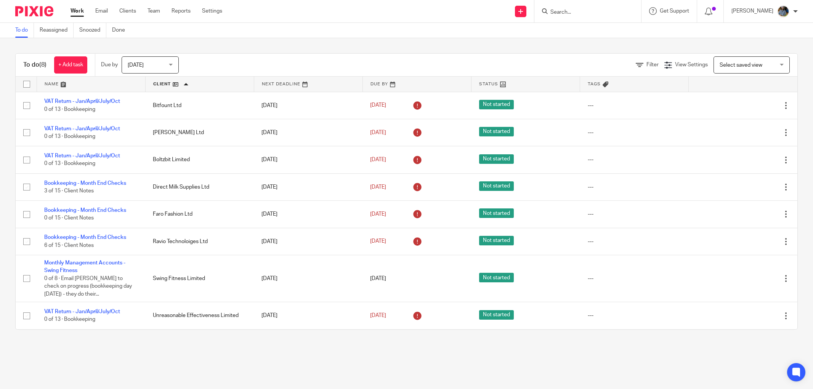  What do you see at coordinates (93, 30) in the screenshot?
I see `a: Snoozed` at bounding box center [93, 30].